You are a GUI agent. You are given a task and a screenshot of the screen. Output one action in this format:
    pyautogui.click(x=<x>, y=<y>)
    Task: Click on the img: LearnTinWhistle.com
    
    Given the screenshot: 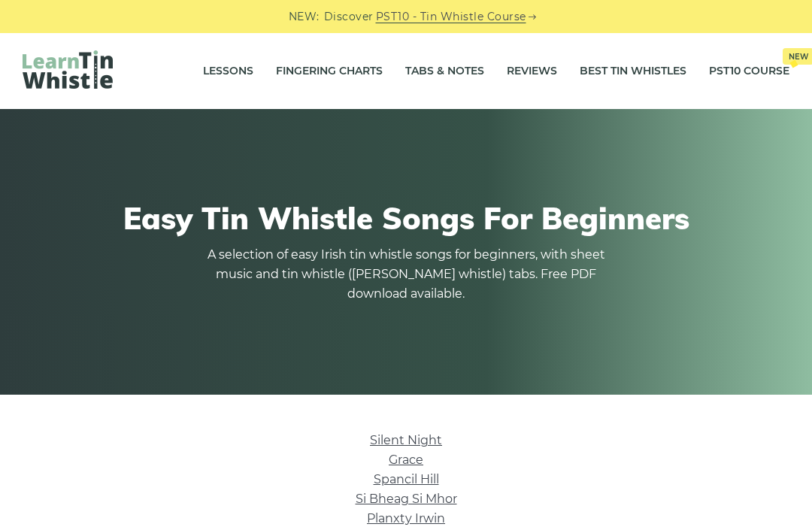 What is the action you would take?
    pyautogui.click(x=68, y=69)
    